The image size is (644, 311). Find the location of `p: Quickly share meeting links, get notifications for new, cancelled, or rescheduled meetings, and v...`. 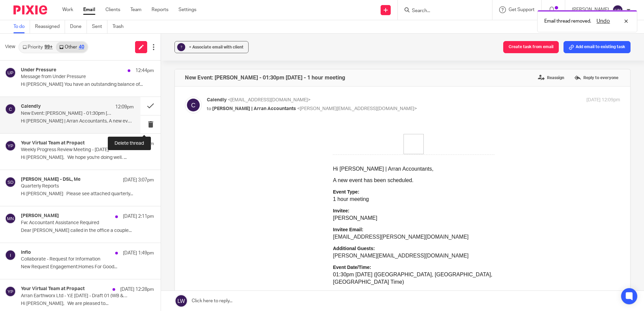

p: Quickly share meeting links, get notifications for new, cancelled, or rescheduled meetings, and v... is located at coordinates (217, 286).